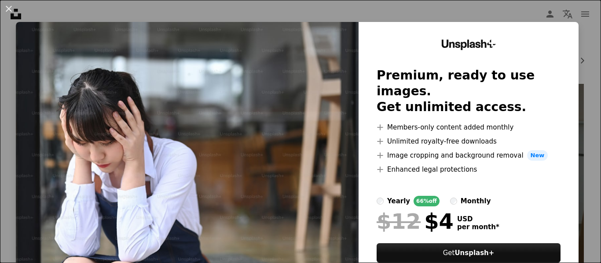 The width and height of the screenshot is (601, 263). Describe the element at coordinates (468, 253) in the screenshot. I see `button: GetUnsplash+` at that location.